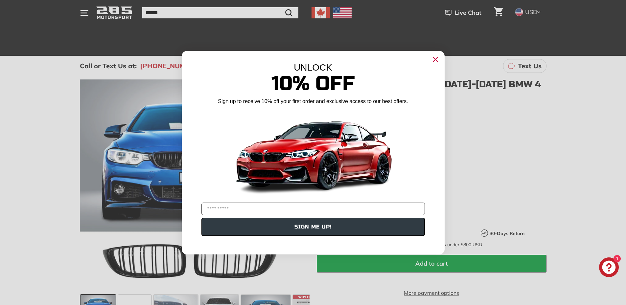  Describe the element at coordinates (435, 59) in the screenshot. I see `button: Close dialog` at that location.